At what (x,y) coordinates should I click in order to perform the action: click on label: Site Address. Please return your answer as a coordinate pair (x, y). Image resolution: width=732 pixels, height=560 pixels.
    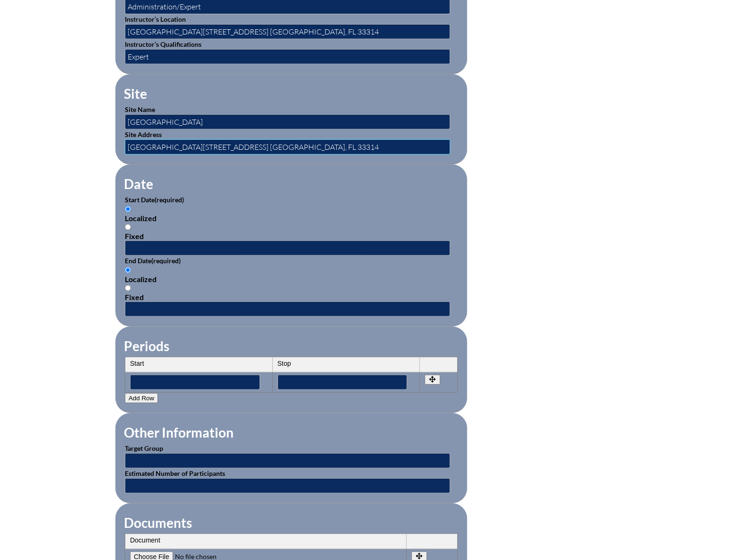
    Looking at the image, I should click on (143, 134).